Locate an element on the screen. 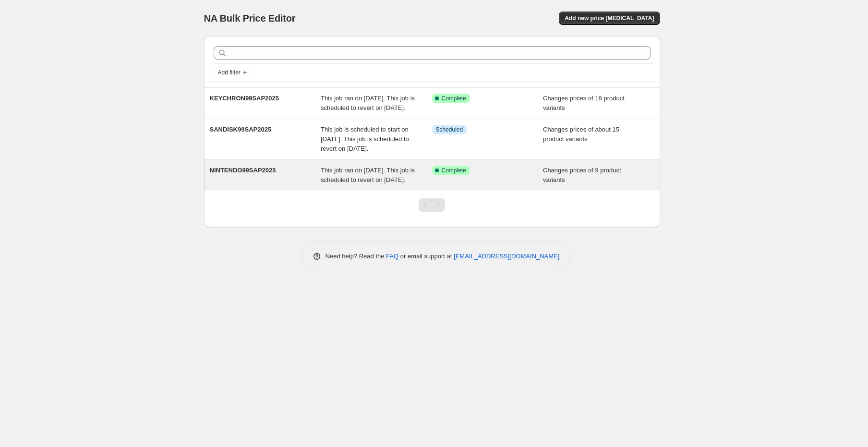 This screenshot has height=447, width=868. span: KEYCHRON99SAP2025 is located at coordinates (244, 98).